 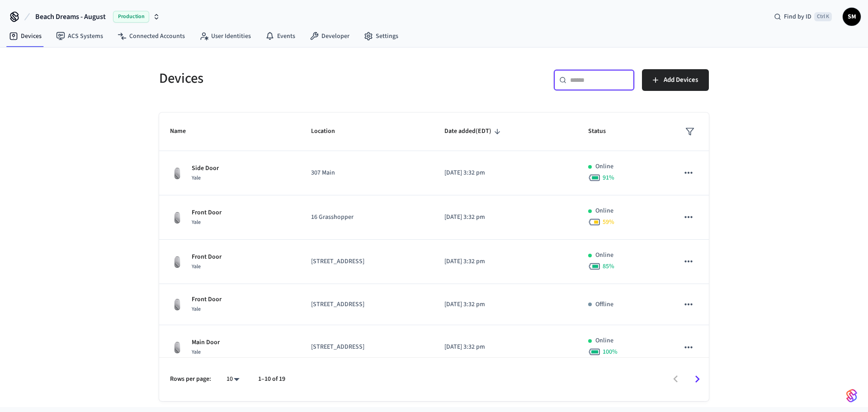 I want to click on span: Add Devices, so click(x=681, y=80).